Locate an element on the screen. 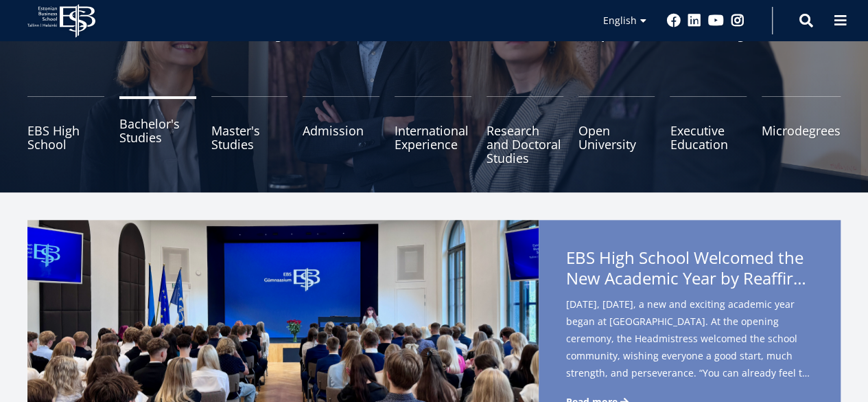 This screenshot has height=402, width=868. a: Research and Doctoral Studies is located at coordinates (525, 130).